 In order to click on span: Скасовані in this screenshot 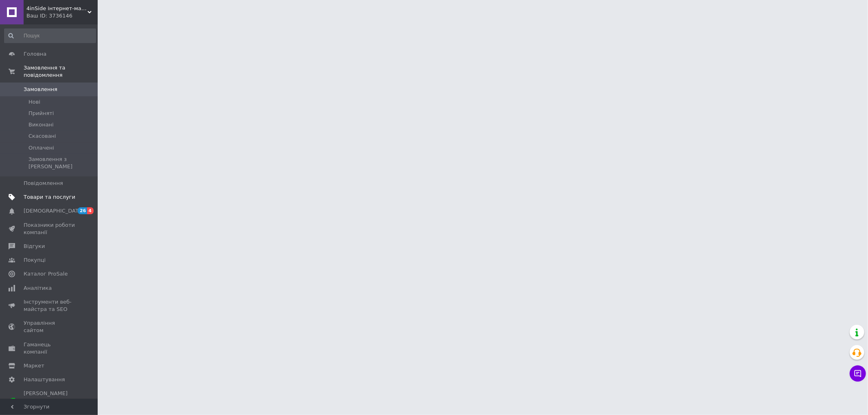, I will do `click(43, 137)`.